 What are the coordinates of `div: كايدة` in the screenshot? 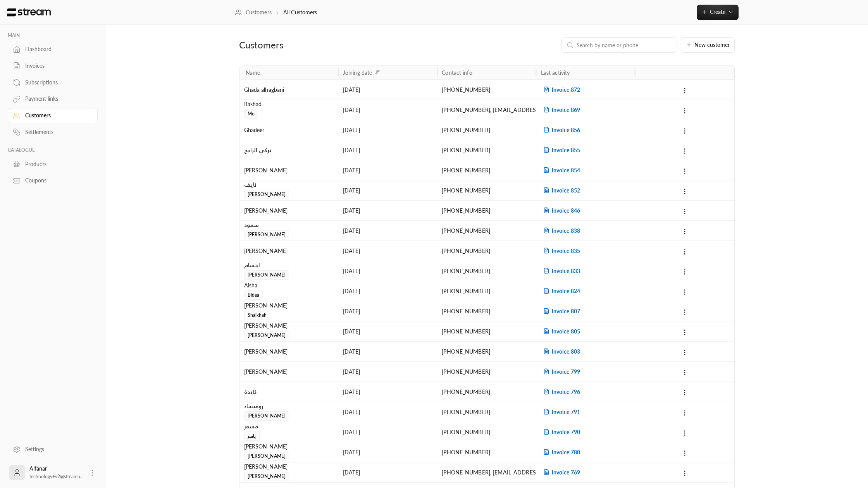 It's located at (289, 391).